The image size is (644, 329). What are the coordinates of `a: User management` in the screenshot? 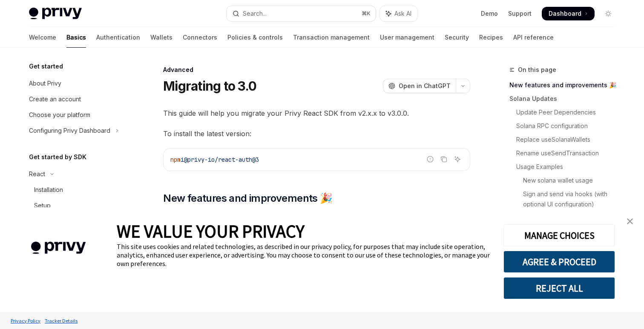 It's located at (407, 38).